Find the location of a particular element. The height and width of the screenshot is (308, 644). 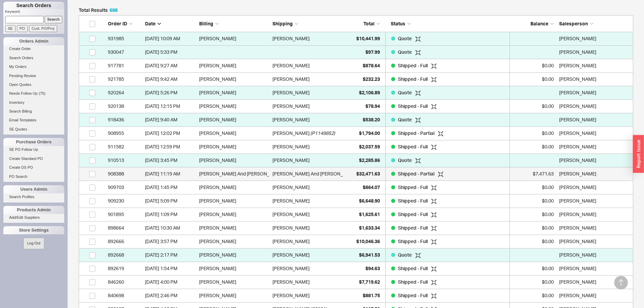

span: Balance is located at coordinates (539, 23).